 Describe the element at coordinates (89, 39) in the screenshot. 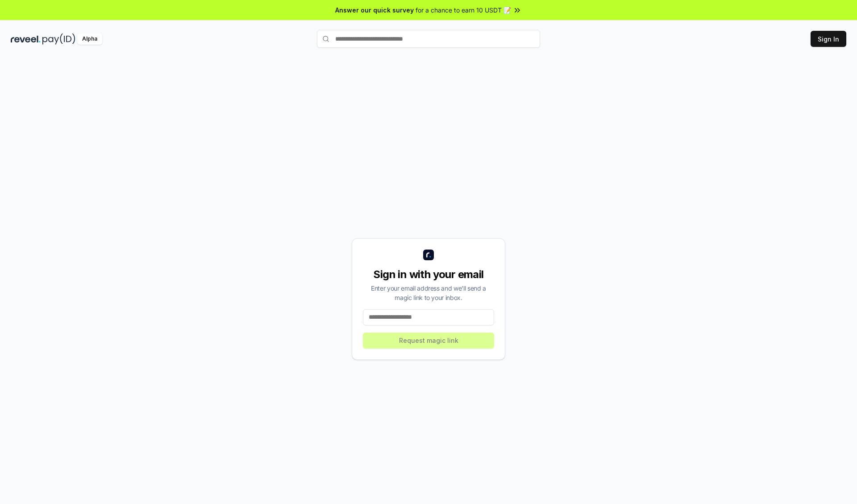

I see `div: Alpha` at that location.